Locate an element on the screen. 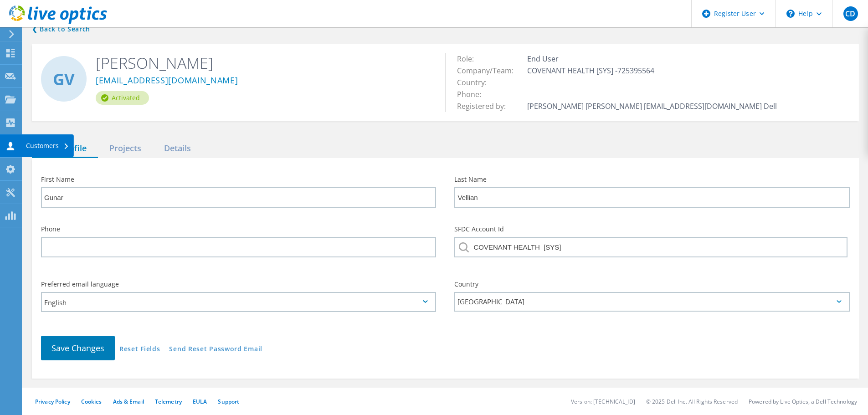  span: Company/Team: is located at coordinates (490, 71).